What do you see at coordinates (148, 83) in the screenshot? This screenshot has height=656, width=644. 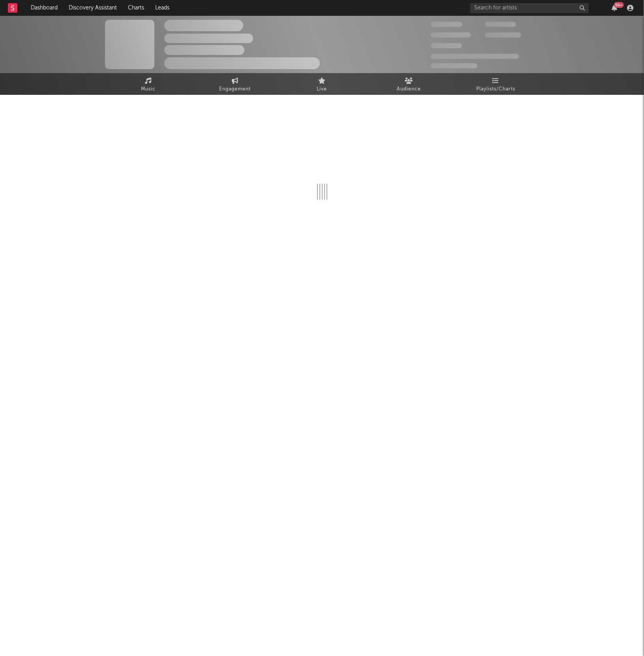 I see `a: Music` at bounding box center [148, 83].